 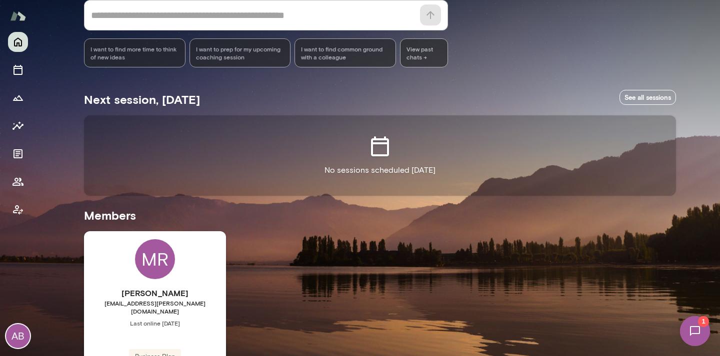 What do you see at coordinates (134, 53) in the screenshot?
I see `div: I want to find more time to think of new ideas` at bounding box center [134, 53].